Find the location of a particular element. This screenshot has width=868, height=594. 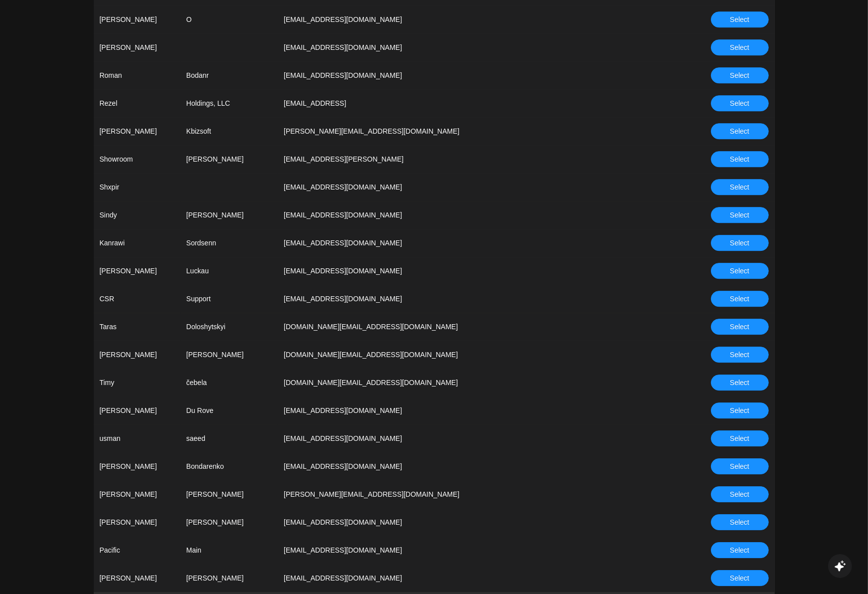

td: Bodanr is located at coordinates (230, 75).